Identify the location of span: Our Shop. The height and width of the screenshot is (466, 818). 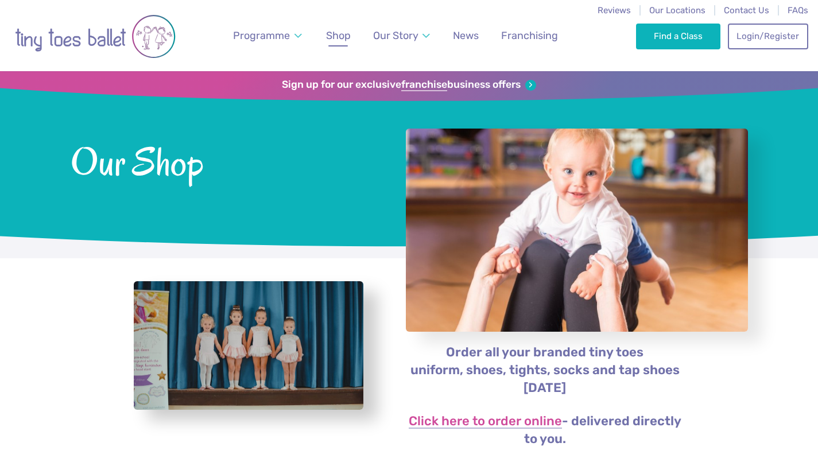
(223, 160).